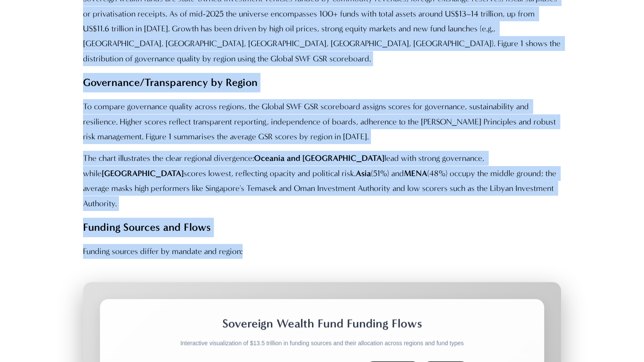 Image resolution: width=644 pixels, height=362 pixels. I want to click on p: The chart illustrates the clear regional divergence: lead with strong governance, while scores lo..., so click(322, 181).